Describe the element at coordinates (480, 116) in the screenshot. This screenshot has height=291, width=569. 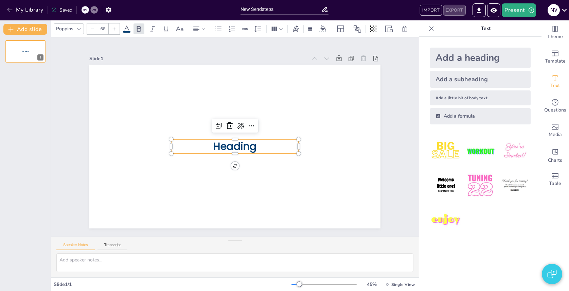
I see `div: Add a formula` at that location.